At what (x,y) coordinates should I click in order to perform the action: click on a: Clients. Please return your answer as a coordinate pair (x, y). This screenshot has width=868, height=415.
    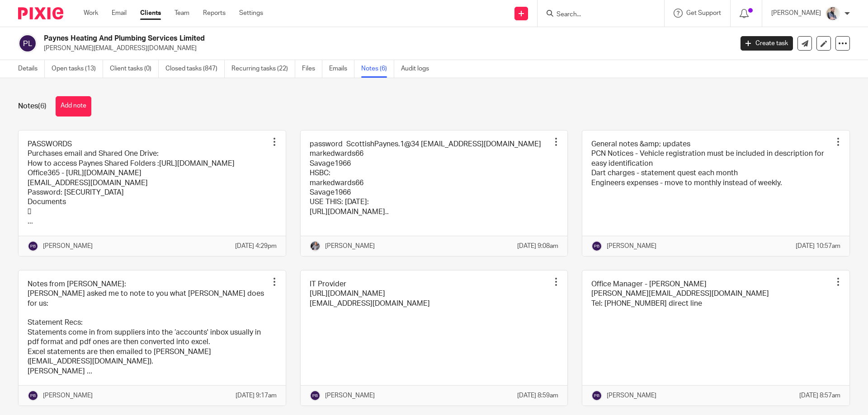
    Looking at the image, I should click on (150, 13).